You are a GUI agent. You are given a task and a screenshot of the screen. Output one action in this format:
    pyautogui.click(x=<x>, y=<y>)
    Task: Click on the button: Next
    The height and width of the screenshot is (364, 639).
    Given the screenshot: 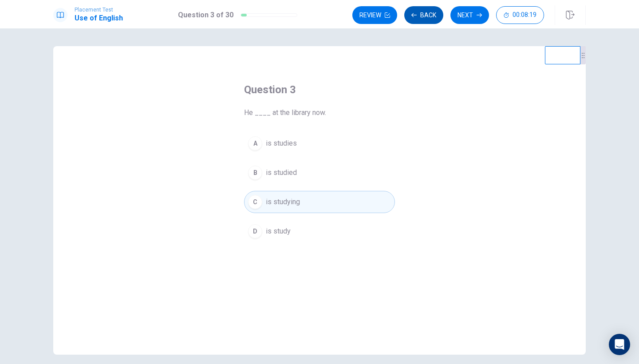 What is the action you would take?
    pyautogui.click(x=470, y=15)
    